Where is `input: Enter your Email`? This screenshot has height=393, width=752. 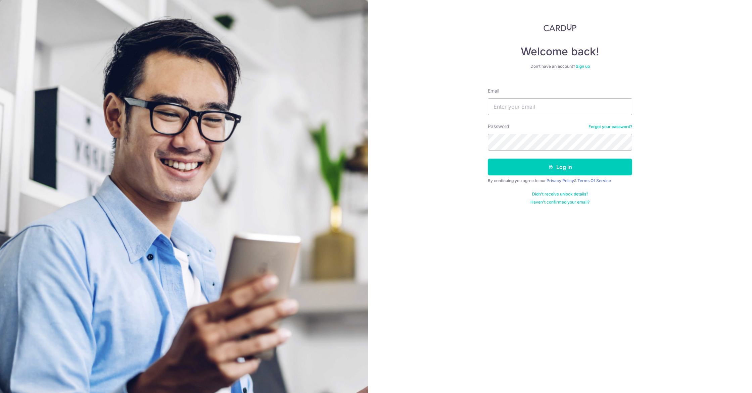
input: Enter your Email is located at coordinates (560, 107).